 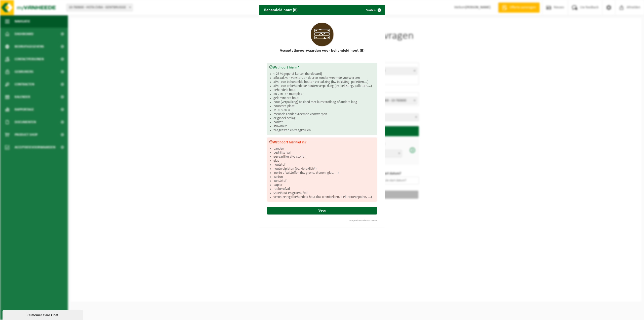 What do you see at coordinates (324, 181) in the screenshot?
I see `li: kunststof` at bounding box center [324, 181].